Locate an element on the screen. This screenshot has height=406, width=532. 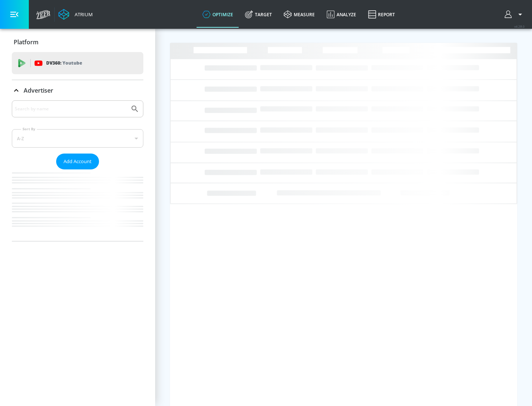
a: optimize is located at coordinates (218, 15).